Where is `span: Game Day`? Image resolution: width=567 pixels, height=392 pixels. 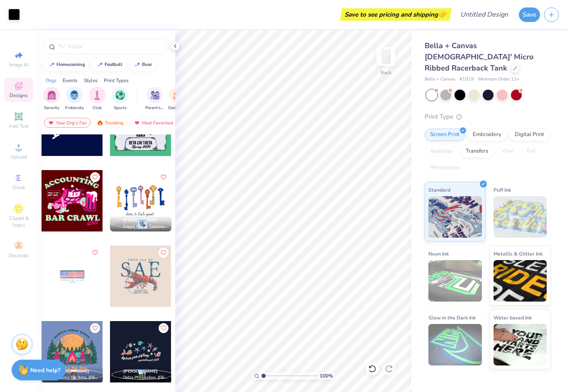 span: Game Day is located at coordinates (178, 108).